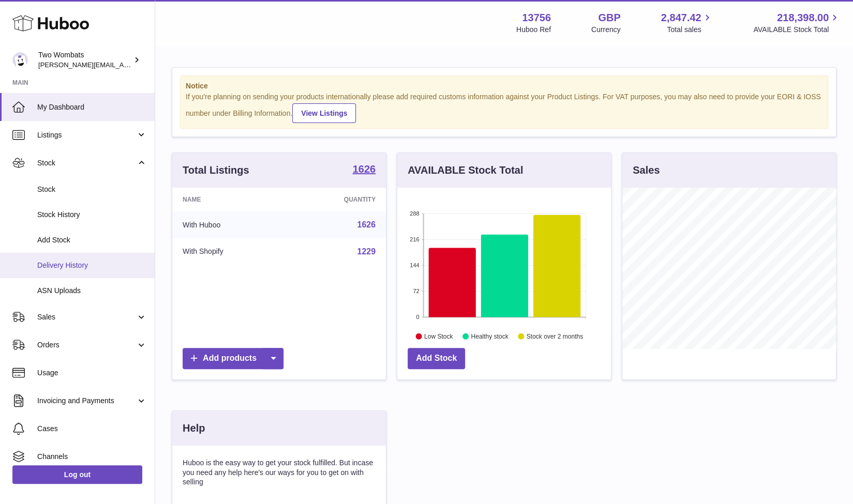  What do you see at coordinates (555, 336) in the screenshot?
I see `text: Stock over 2 months` at bounding box center [555, 336].